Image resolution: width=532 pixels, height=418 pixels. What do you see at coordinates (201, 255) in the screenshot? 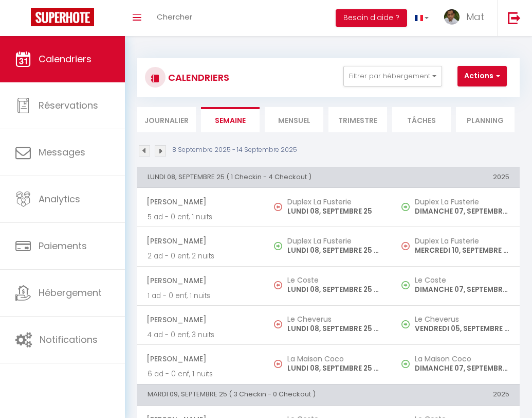
I see `p: 2 ad - 0 enf, 2 nuits` at bounding box center [201, 255].